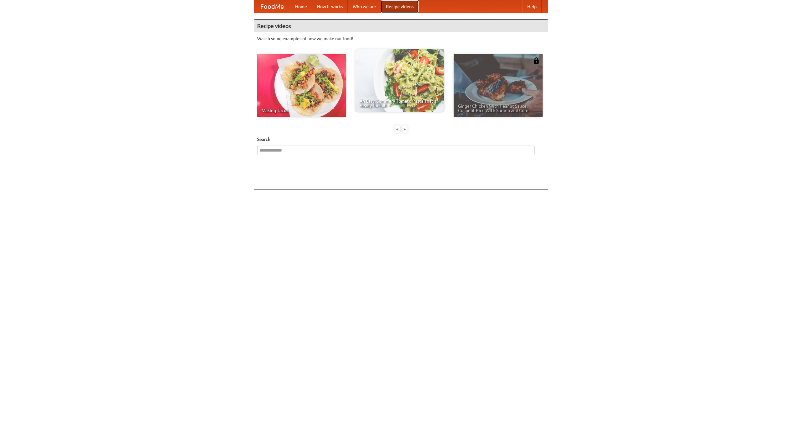 This screenshot has height=444, width=802. Describe the element at coordinates (301, 7) in the screenshot. I see `a: Home` at that location.